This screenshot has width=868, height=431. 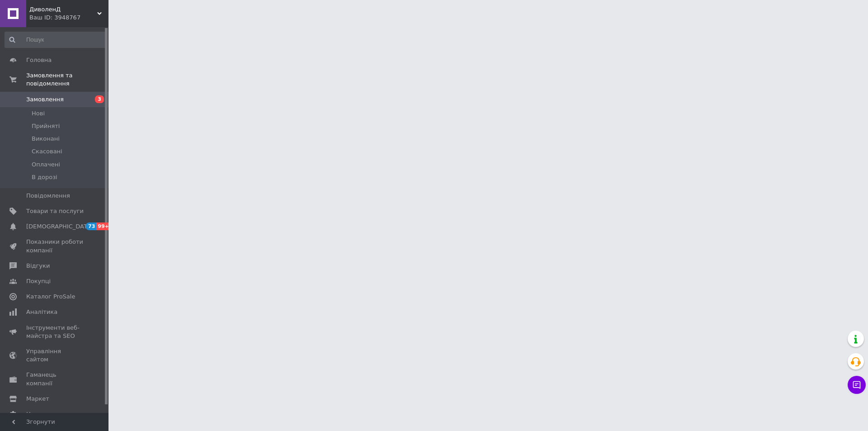 I want to click on span: 73, so click(x=91, y=226).